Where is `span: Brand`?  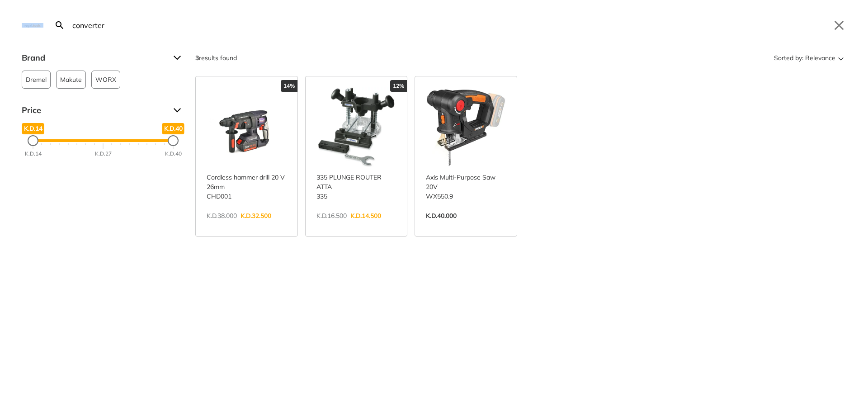 span: Brand is located at coordinates (94, 58).